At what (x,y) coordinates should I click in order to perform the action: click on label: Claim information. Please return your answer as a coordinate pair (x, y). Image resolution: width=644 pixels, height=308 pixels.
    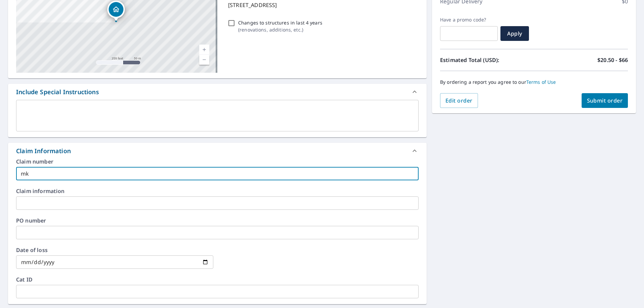
    Looking at the image, I should click on (217, 191).